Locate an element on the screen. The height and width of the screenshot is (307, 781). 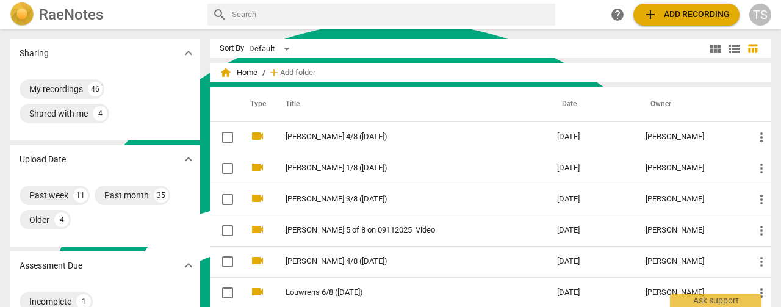
a: Help is located at coordinates (617, 15).